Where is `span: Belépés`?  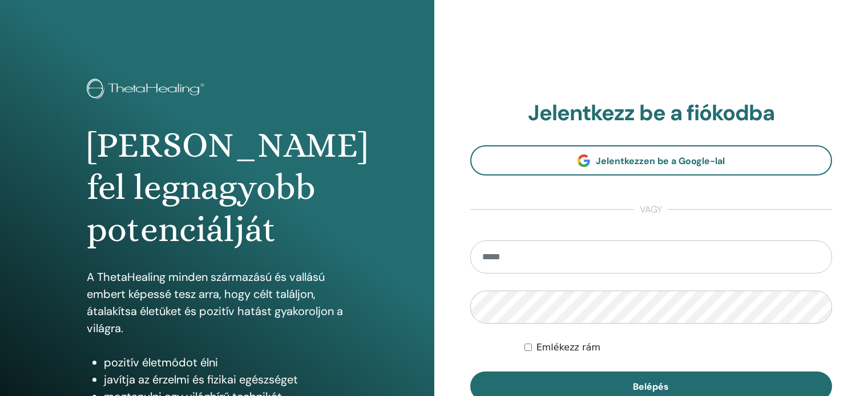 span: Belépés is located at coordinates (650, 387).